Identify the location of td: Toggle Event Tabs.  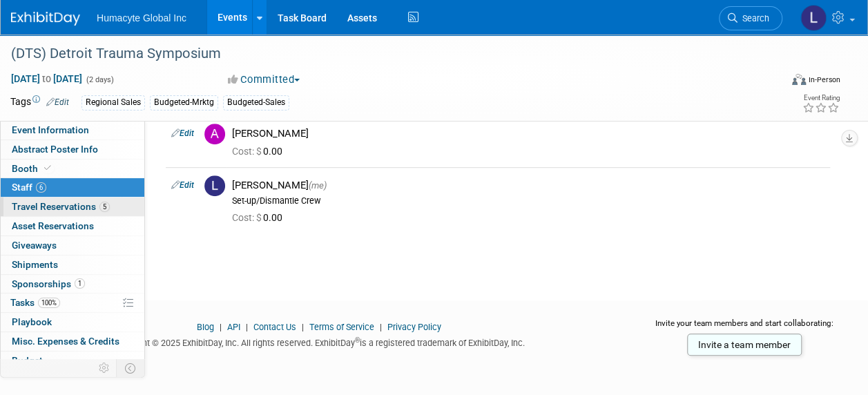
(130, 368).